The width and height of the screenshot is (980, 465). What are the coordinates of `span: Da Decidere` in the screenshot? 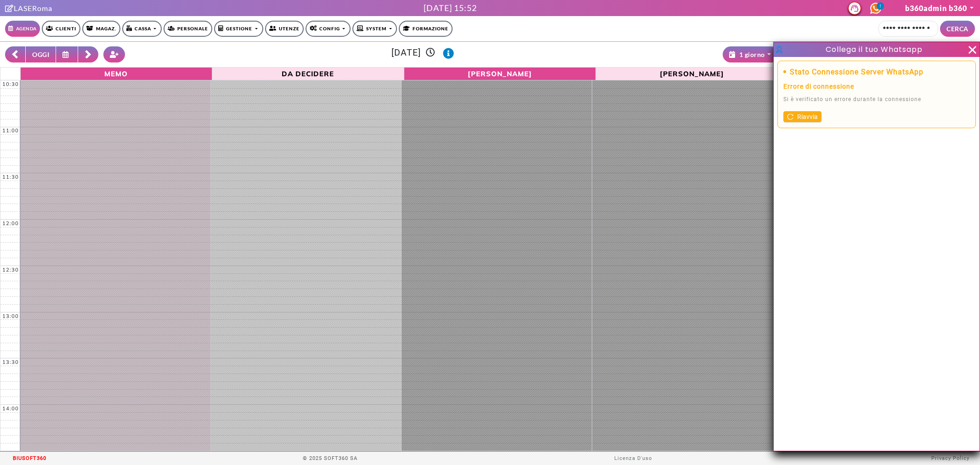 It's located at (308, 73).